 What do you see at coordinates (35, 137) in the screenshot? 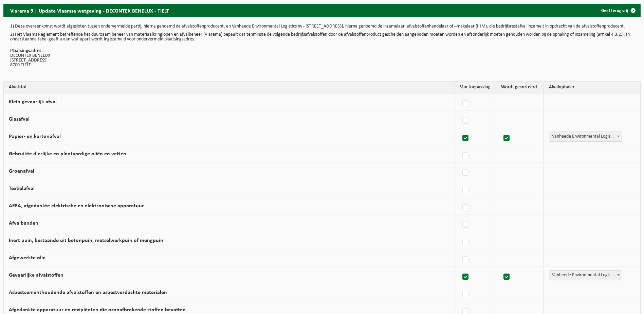
I see `label: Papier- en kartonafval` at bounding box center [35, 137].